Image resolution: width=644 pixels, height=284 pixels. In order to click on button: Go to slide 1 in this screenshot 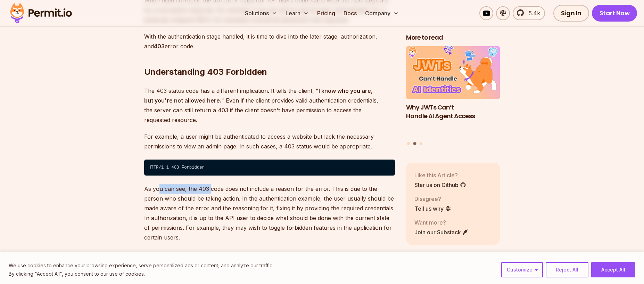, I will do `click(409, 143)`.